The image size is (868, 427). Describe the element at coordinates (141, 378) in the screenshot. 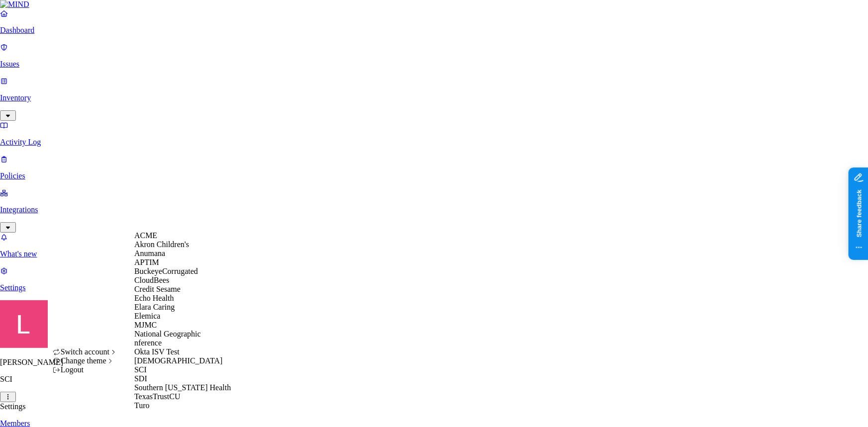

I see `span: SDI` at that location.